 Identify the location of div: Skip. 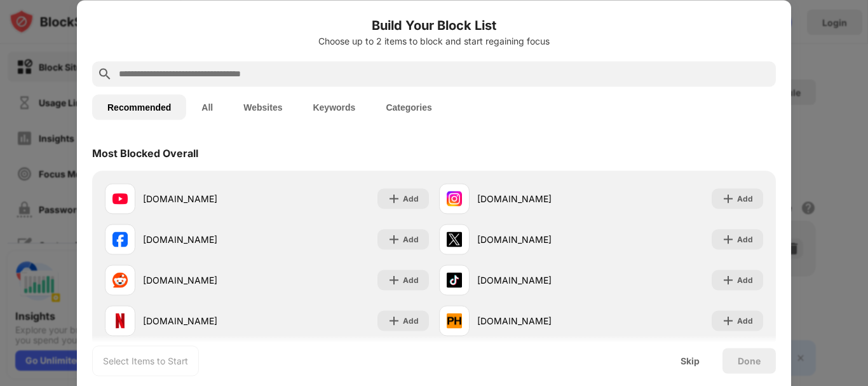
(690, 360).